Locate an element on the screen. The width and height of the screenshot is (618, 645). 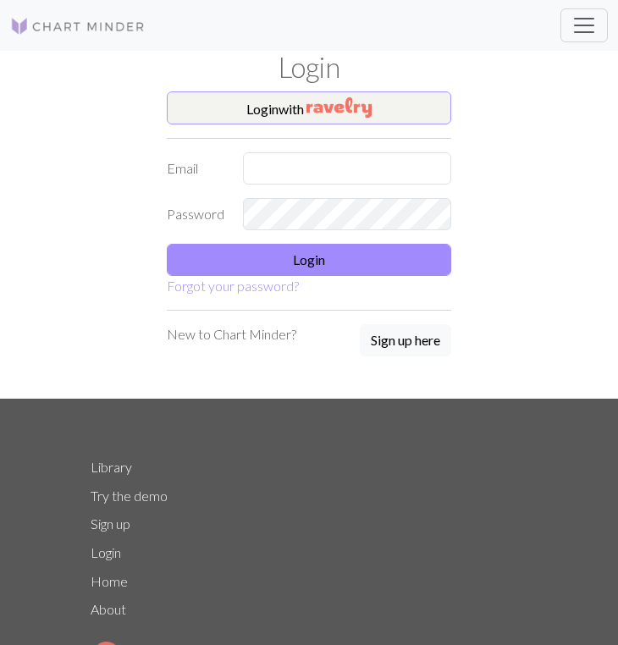
a: Library is located at coordinates (111, 466).